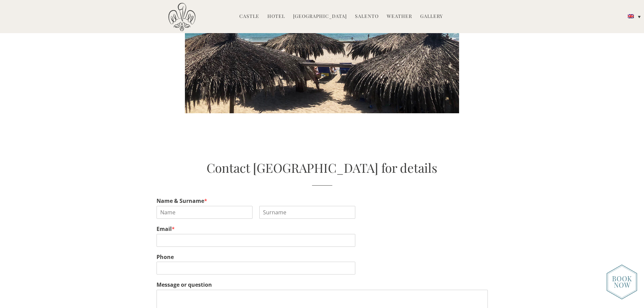 The width and height of the screenshot is (644, 308). What do you see at coordinates (431, 17) in the screenshot?
I see `a: Gallery` at bounding box center [431, 17].